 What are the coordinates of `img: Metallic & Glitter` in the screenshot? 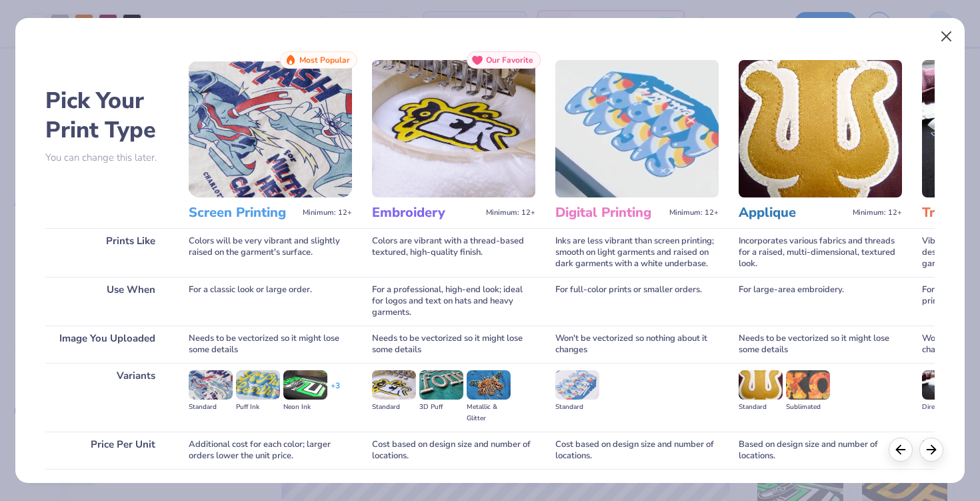 It's located at (488, 385).